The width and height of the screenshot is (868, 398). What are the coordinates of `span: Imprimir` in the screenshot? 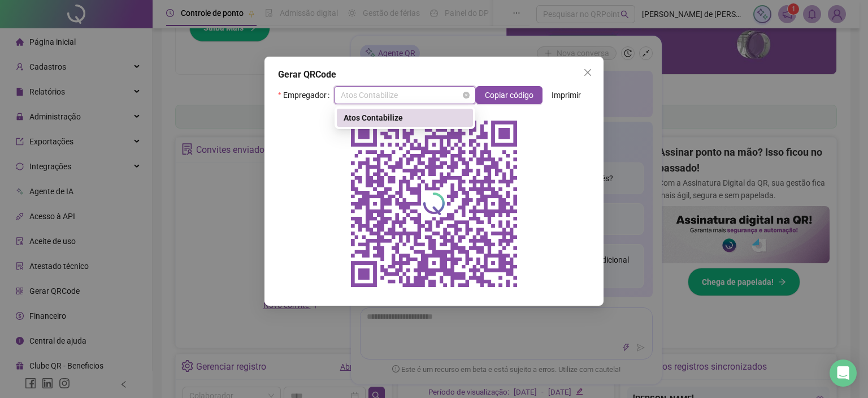 It's located at (567, 95).